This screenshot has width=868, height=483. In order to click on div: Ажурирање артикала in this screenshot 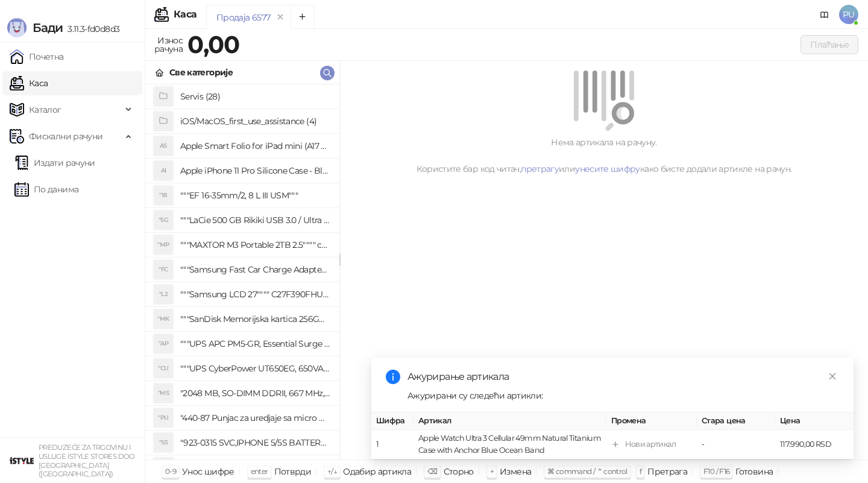, I will do `click(624, 377)`.